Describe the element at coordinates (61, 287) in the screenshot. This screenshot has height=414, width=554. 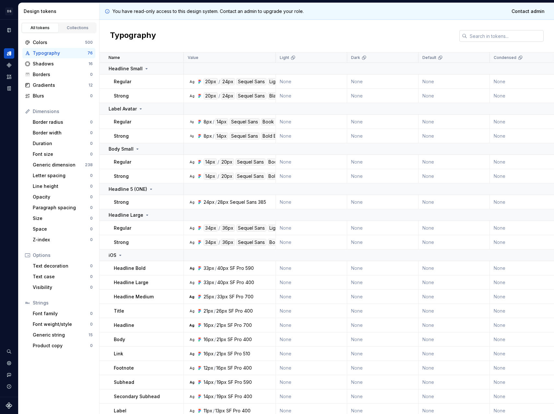
I see `div: Visibility` at that location.